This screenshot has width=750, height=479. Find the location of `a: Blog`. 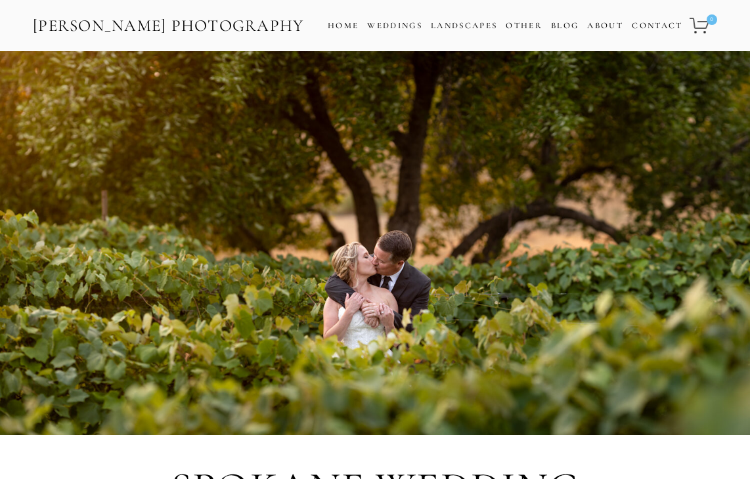

a: Blog is located at coordinates (565, 26).